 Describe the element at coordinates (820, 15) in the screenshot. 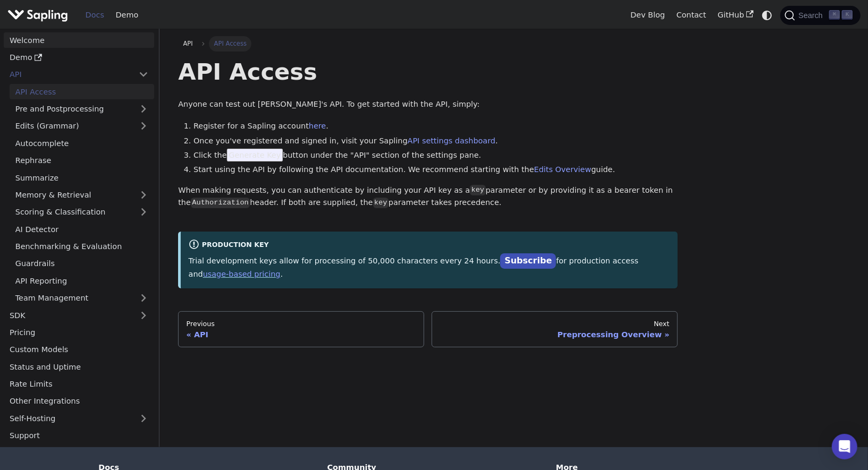

I see `button: Search (Command+K)` at that location.